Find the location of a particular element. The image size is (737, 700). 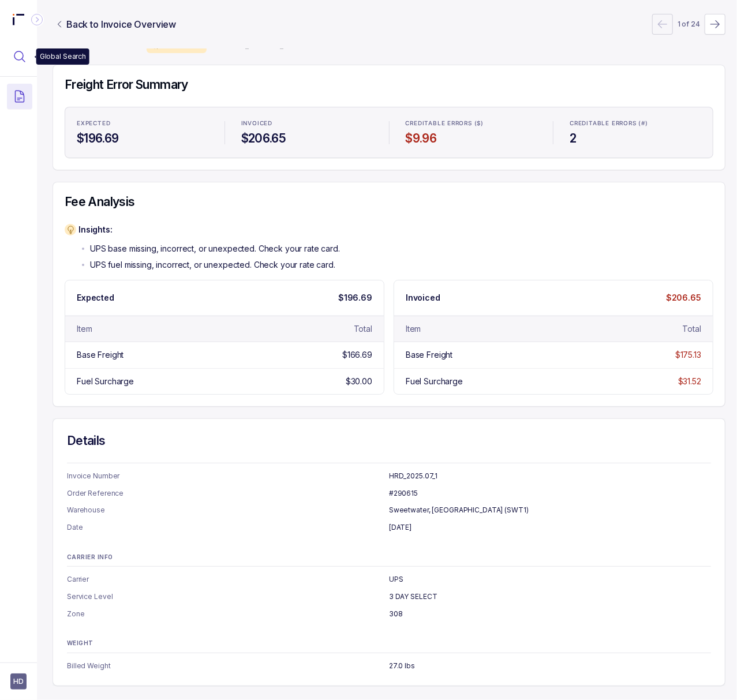

p: UPS fuel missing, incorrect, or unexpected. Check your rate card. is located at coordinates (213, 265).